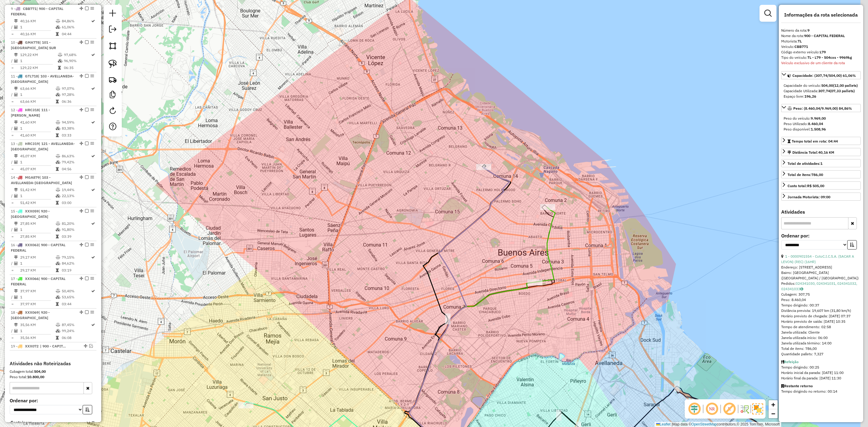  I want to click on strong: 196,26, so click(810, 96).